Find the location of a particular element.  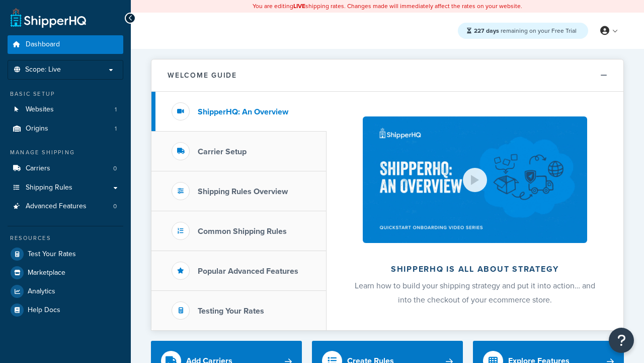

button: Open Resource Center is located at coordinates (621, 340).